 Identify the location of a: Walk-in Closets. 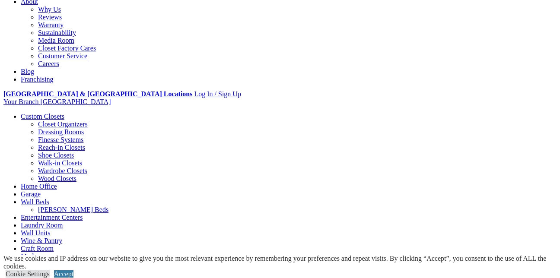
(60, 163).